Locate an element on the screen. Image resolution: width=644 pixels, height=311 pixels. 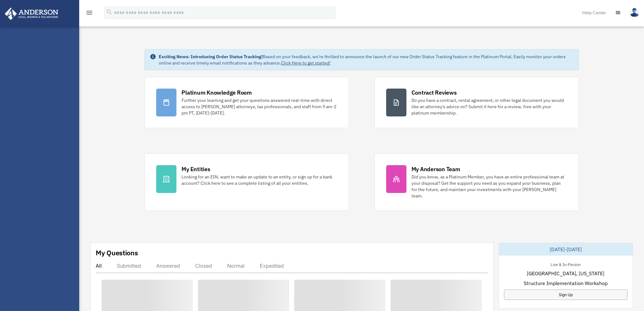
div: Expedited is located at coordinates (272, 266).